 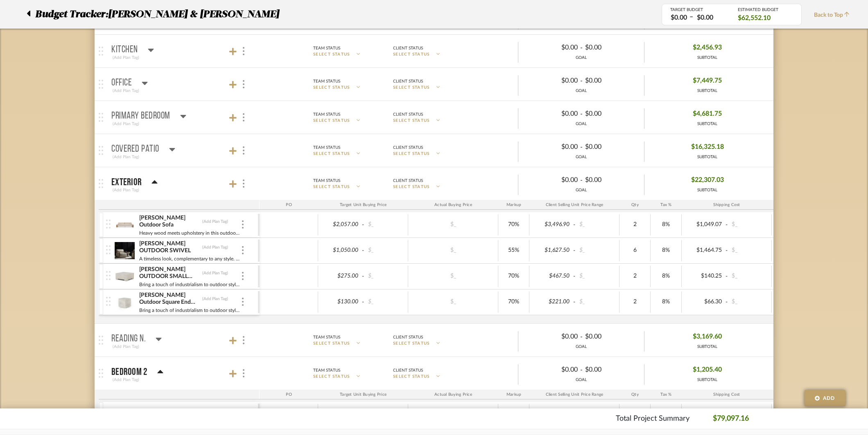 What do you see at coordinates (124, 225) in the screenshot?
I see `img: b6f47064-6816-4bd2-95a2-67f17f5c2e94_50x50.jpg` at bounding box center [124, 225].